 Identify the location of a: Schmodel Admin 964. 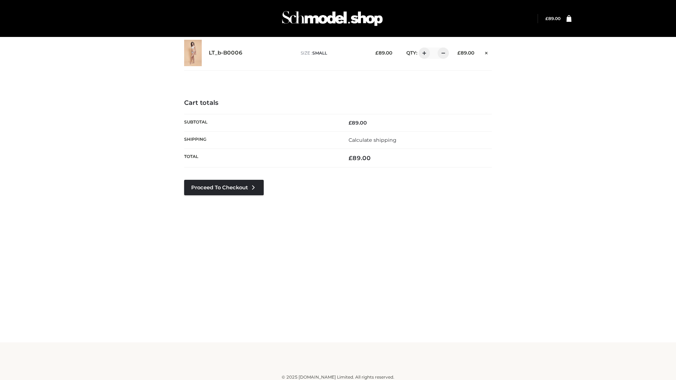
(332, 18).